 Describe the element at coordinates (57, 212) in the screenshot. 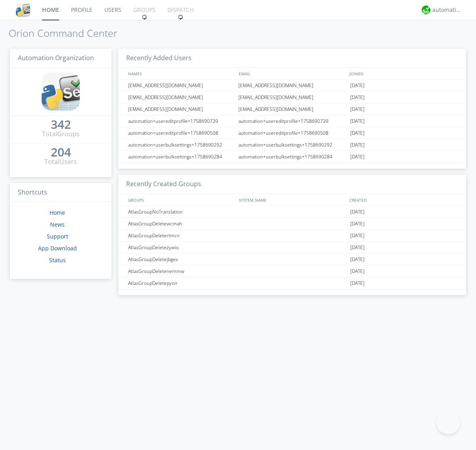

I see `a: Home` at that location.